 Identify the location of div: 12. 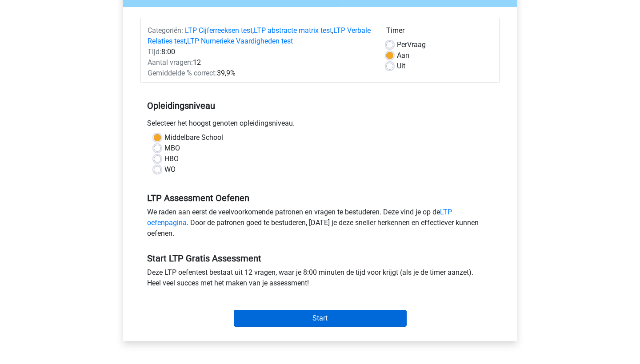
(260, 63).